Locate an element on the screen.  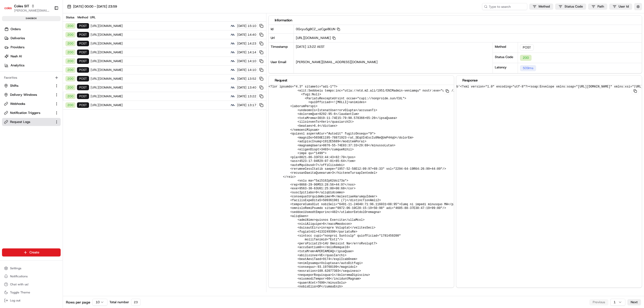
a: Nash AI is located at coordinates (32, 56).